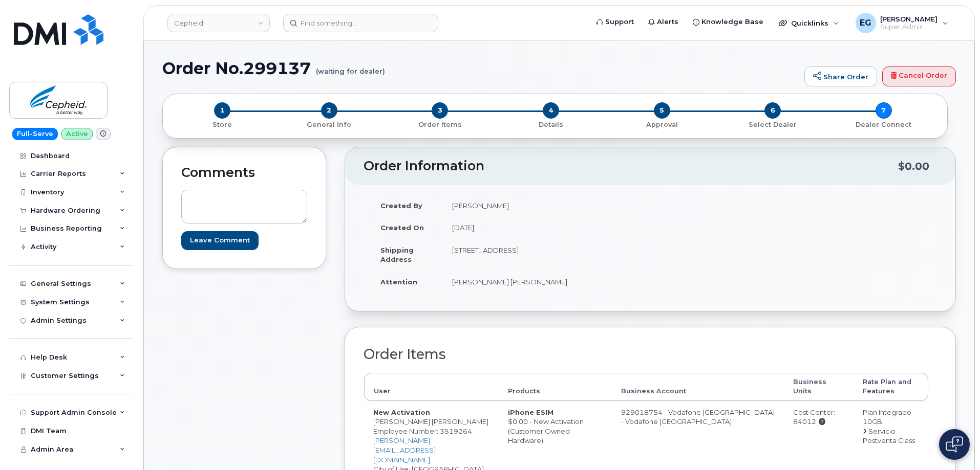 The image size is (980, 470). What do you see at coordinates (481, 68) in the screenshot?
I see `h1: Order No.299137` at bounding box center [481, 68].